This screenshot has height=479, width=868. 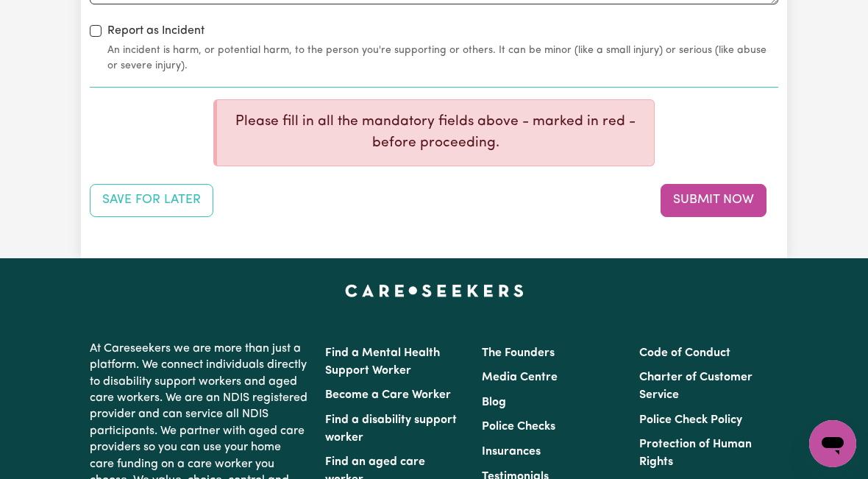 I want to click on a: Protection of Human Rights, so click(x=696, y=453).